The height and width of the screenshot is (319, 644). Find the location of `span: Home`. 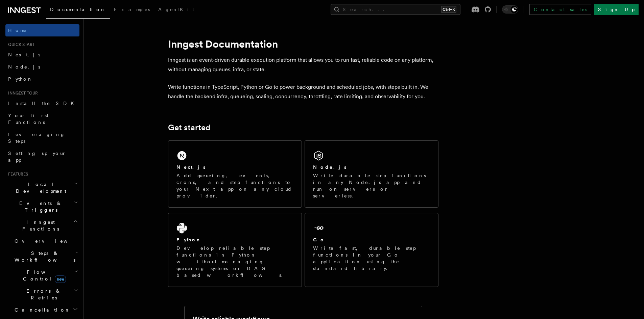

span: Home is located at coordinates (18, 30).